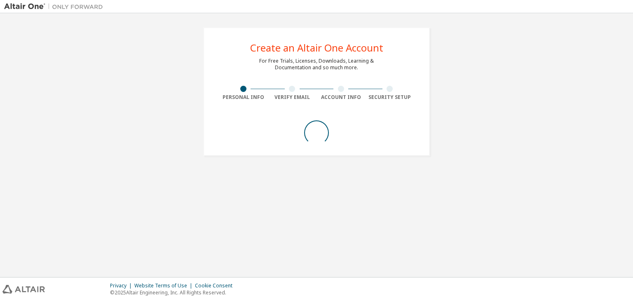 Image resolution: width=633 pixels, height=301 pixels. Describe the element at coordinates (292, 97) in the screenshot. I see `div: Verify Email` at that location.